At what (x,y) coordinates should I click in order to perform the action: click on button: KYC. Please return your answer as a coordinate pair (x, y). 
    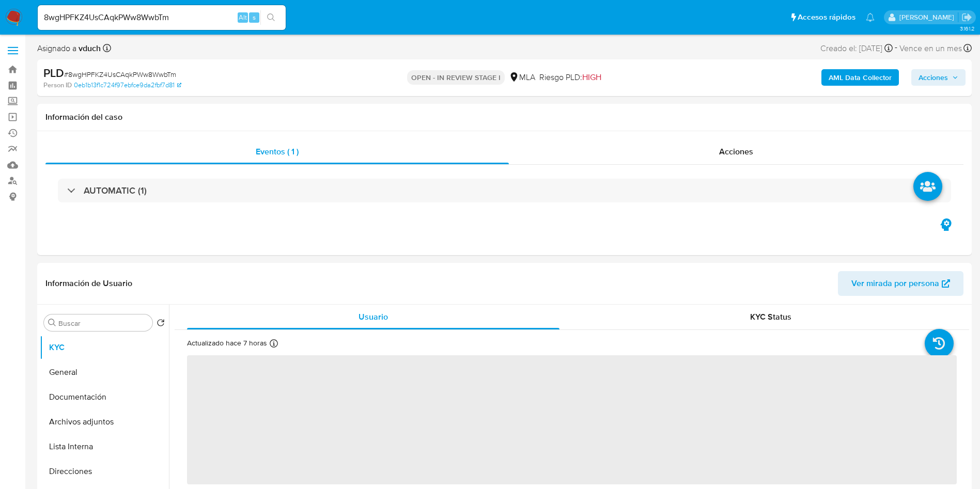
    Looking at the image, I should click on (105, 347).